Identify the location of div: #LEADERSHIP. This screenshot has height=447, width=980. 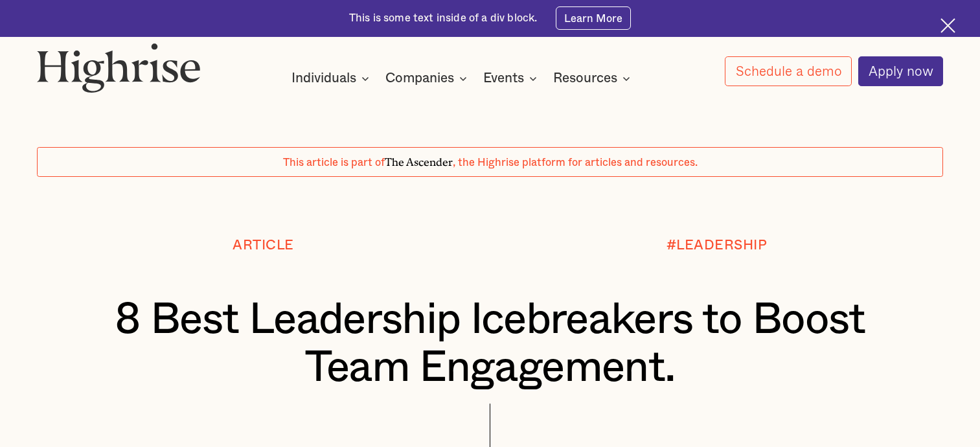
(717, 244).